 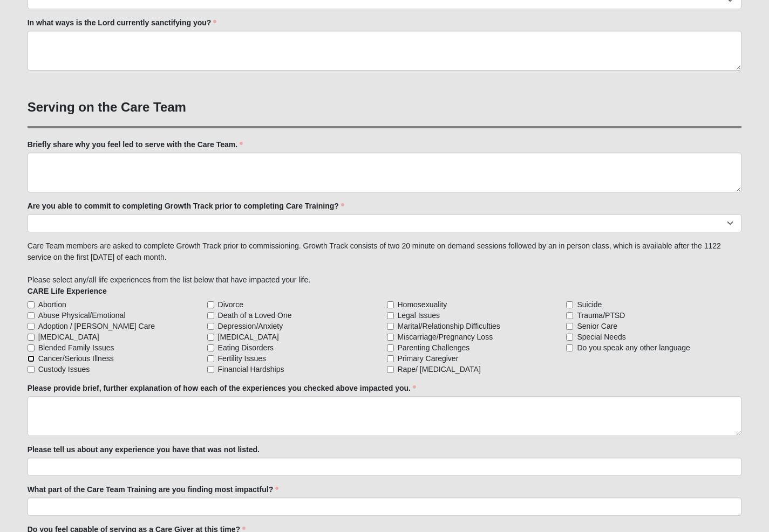 I want to click on input: Suicide, so click(x=569, y=304).